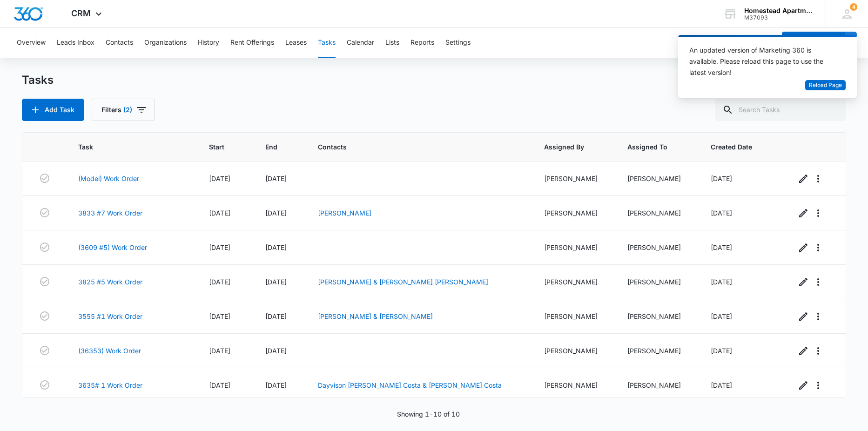 The image size is (868, 431). I want to click on button: Filters(2), so click(124, 110).